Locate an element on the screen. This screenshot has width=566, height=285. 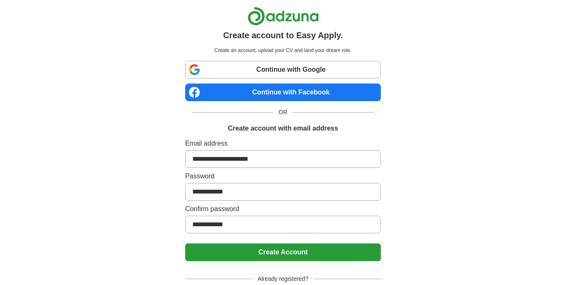
label: Confirm password is located at coordinates (283, 209).